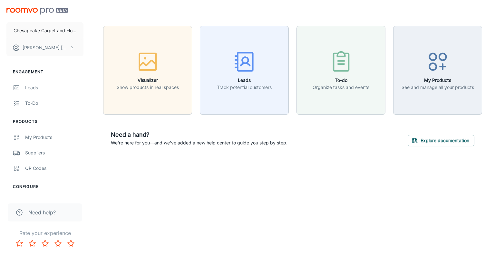 The image size is (495, 255). Describe the element at coordinates (45, 31) in the screenshot. I see `p: Chesapeake Carpet and Flooring` at that location.